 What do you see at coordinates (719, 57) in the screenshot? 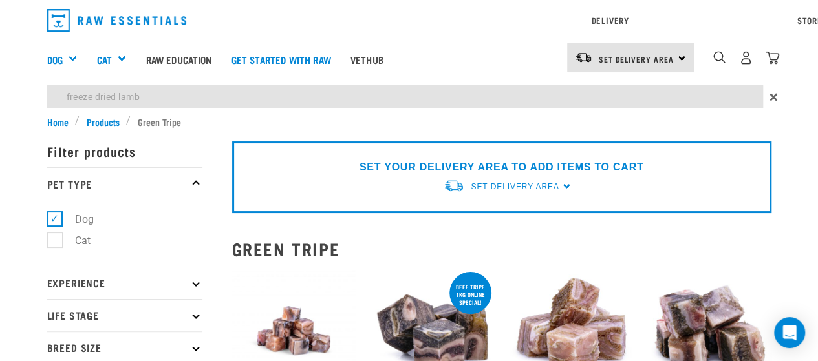
I see `img: home-icon-1@2x.png` at bounding box center [719, 57].